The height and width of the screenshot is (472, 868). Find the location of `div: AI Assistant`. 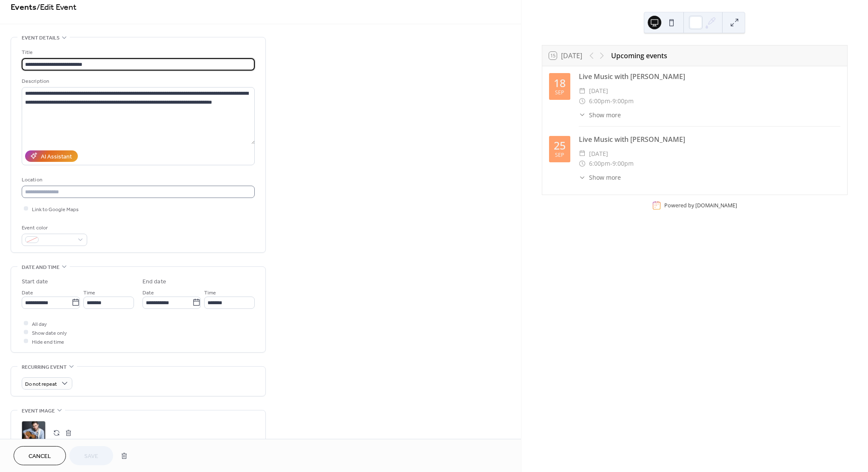

div: AI Assistant is located at coordinates (56, 156).